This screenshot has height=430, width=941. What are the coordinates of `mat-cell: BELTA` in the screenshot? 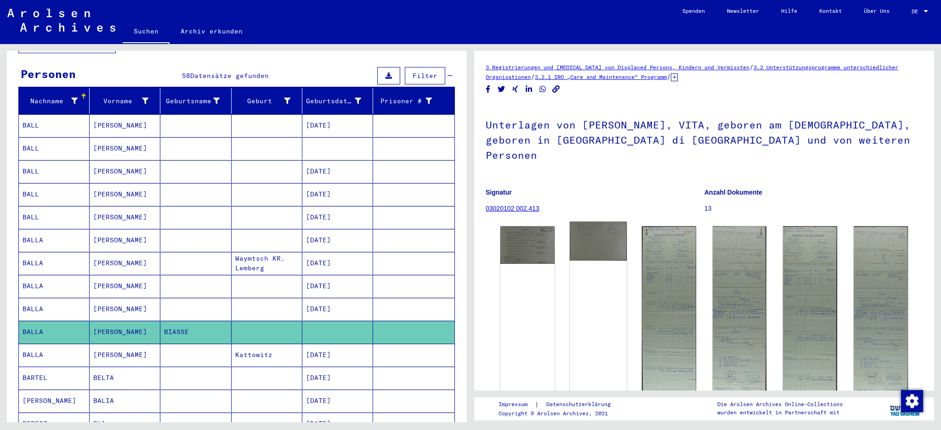 It's located at (125, 378).